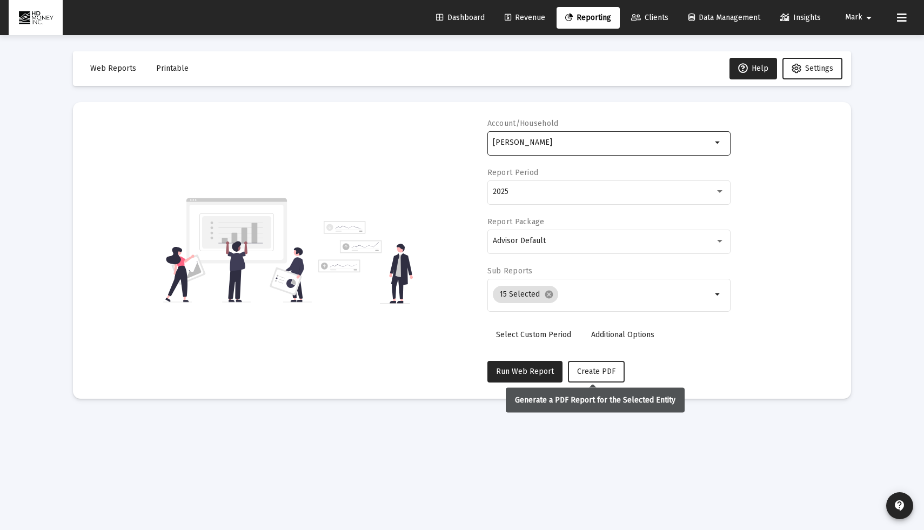  What do you see at coordinates (237, 250) in the screenshot?
I see `img: reporting` at bounding box center [237, 250].